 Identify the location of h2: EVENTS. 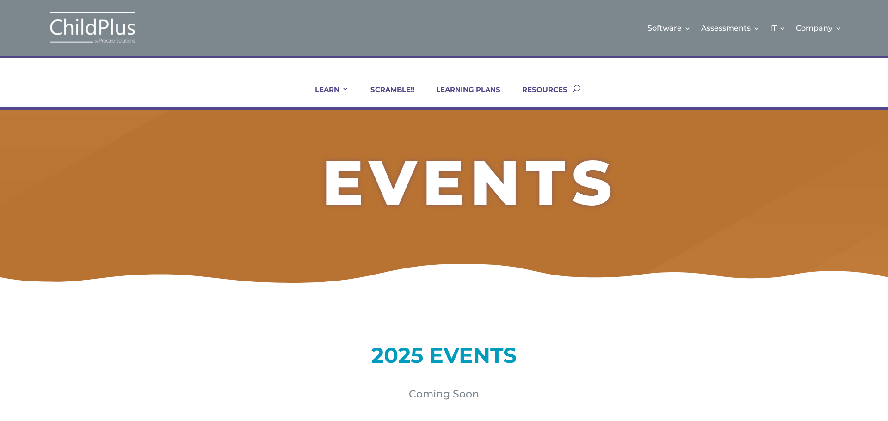
(470, 185).